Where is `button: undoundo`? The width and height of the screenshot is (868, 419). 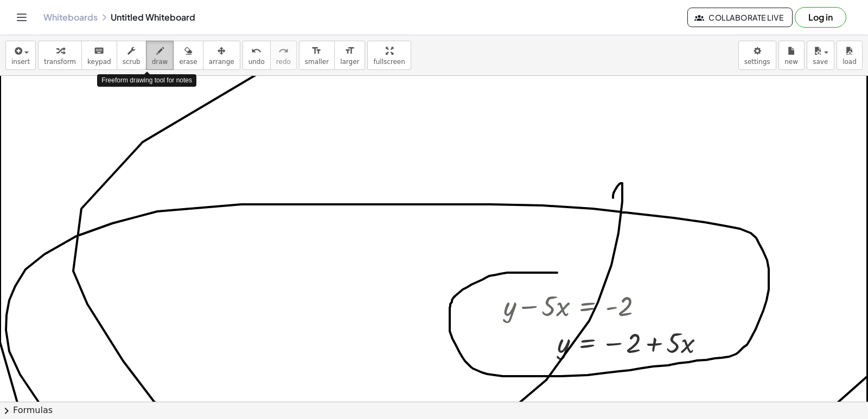
button: undoundo is located at coordinates (256, 55).